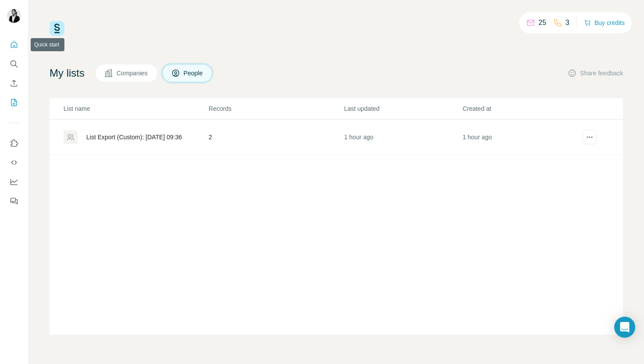 The height and width of the screenshot is (364, 644). Describe the element at coordinates (14, 163) in the screenshot. I see `button: Use Surfe API` at that location.